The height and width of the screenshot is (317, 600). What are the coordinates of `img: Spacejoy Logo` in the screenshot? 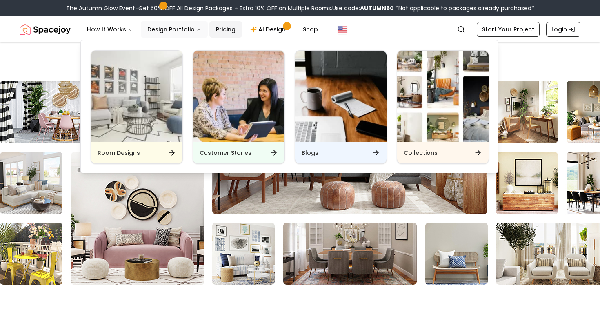 It's located at (45, 29).